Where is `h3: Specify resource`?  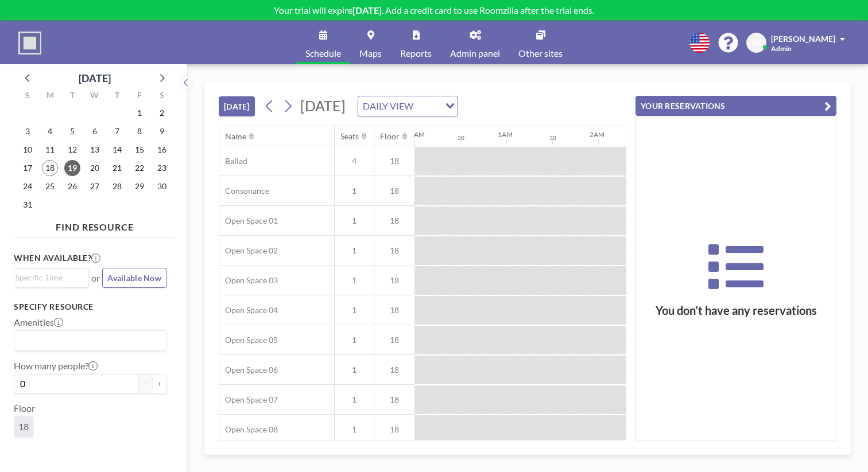 h3: Specify resource is located at coordinates (90, 307).